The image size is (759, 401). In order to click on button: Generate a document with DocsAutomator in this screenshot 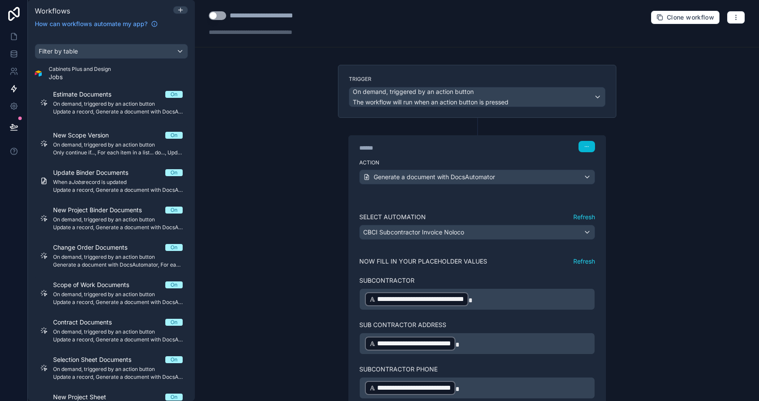, I will do `click(477, 177)`.